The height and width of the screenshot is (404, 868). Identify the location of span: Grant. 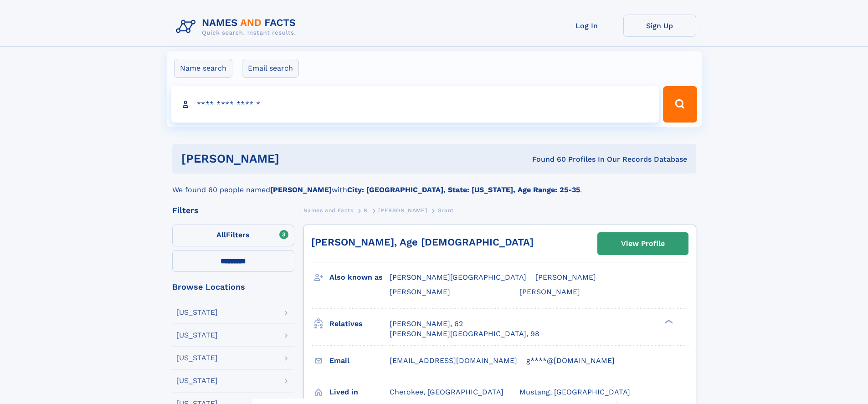
(446, 211).